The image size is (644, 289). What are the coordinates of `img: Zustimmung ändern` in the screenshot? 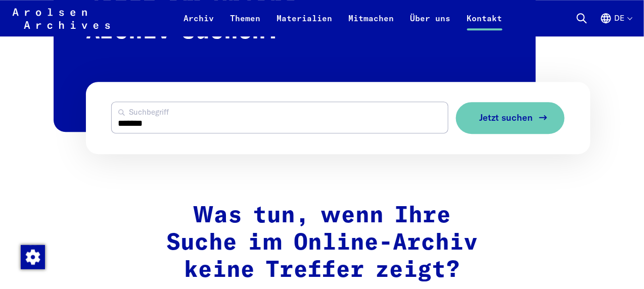 It's located at (33, 257).